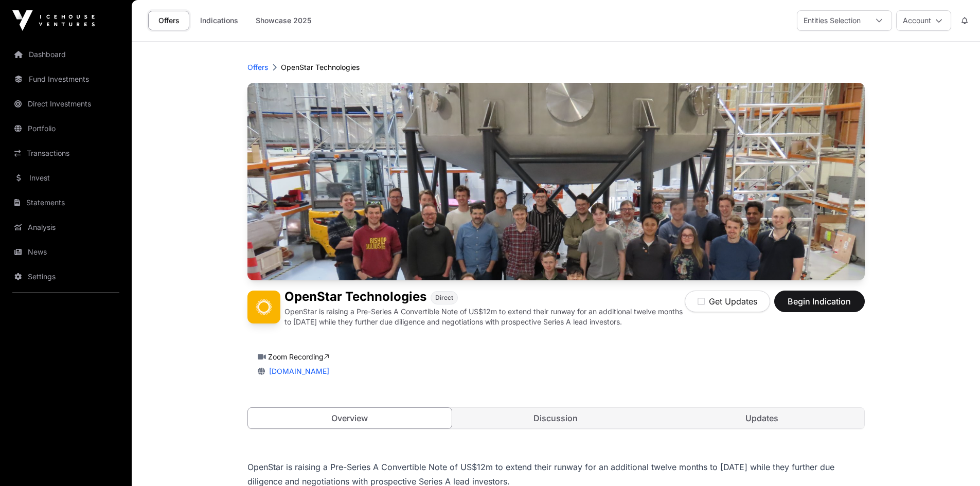  I want to click on a: Analysis, so click(66, 227).